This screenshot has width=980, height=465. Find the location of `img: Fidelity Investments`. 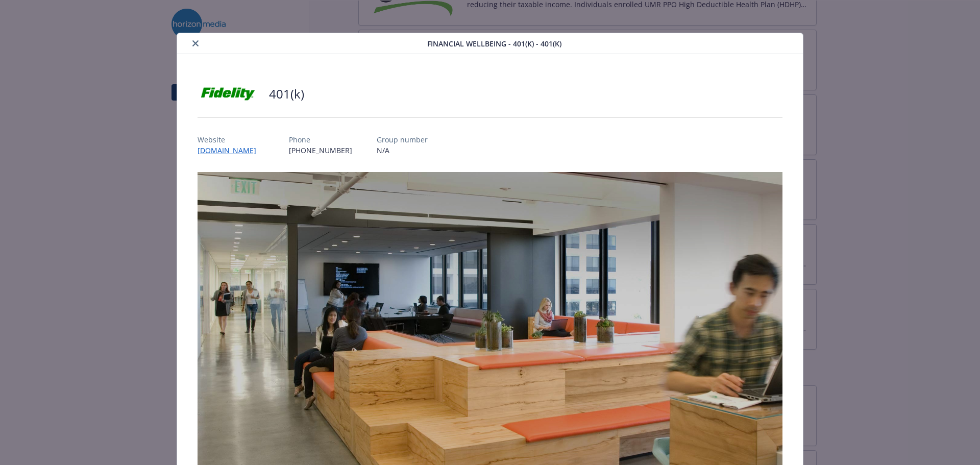

img: Fidelity Investments is located at coordinates (228, 94).